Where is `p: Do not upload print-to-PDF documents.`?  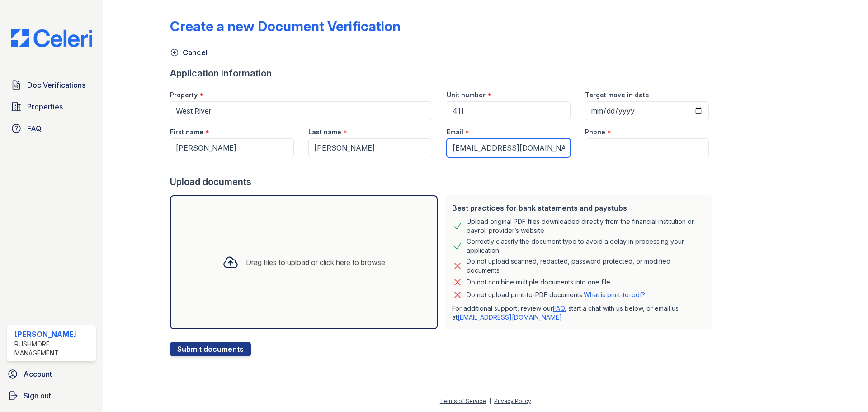
p: Do not upload print-to-PDF documents. is located at coordinates (556, 295).